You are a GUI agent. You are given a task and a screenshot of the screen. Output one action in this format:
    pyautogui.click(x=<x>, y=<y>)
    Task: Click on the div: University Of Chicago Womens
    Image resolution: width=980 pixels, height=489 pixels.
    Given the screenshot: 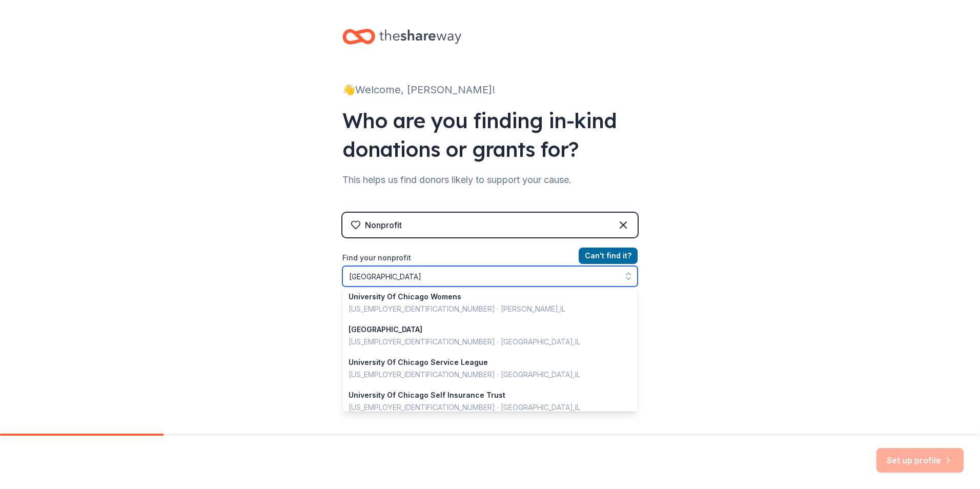 What is the action you would take?
    pyautogui.click(x=483, y=297)
    